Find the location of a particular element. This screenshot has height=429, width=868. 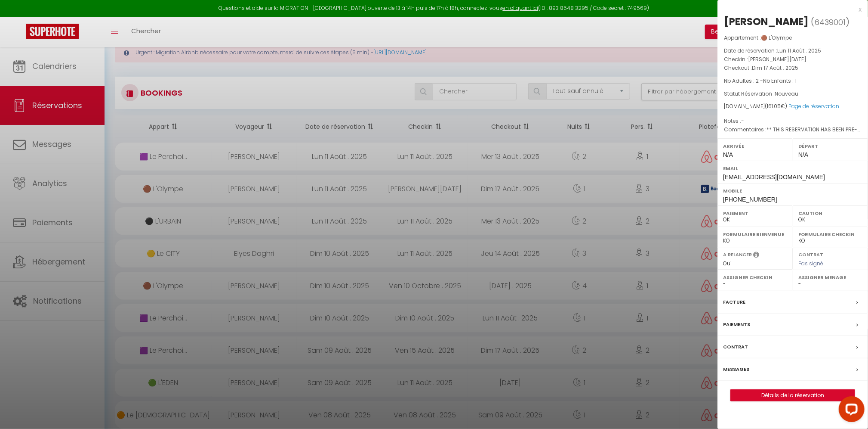

button: Détails de la réservation is located at coordinates (792, 395).